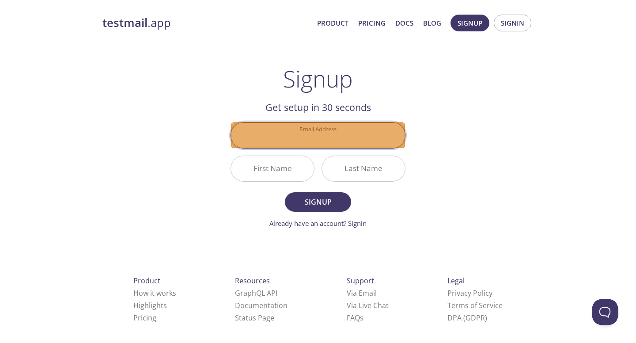  Describe the element at coordinates (456, 281) in the screenshot. I see `span: Legal` at that location.